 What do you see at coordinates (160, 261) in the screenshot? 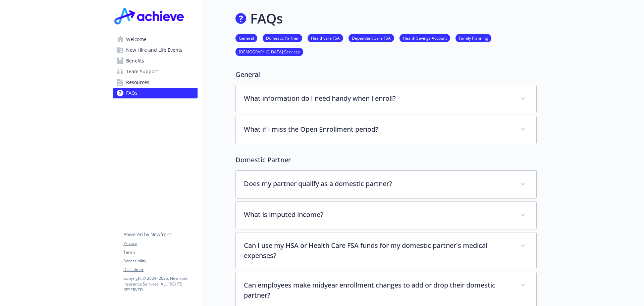
I see `a: Accessibility` at bounding box center [160, 261].